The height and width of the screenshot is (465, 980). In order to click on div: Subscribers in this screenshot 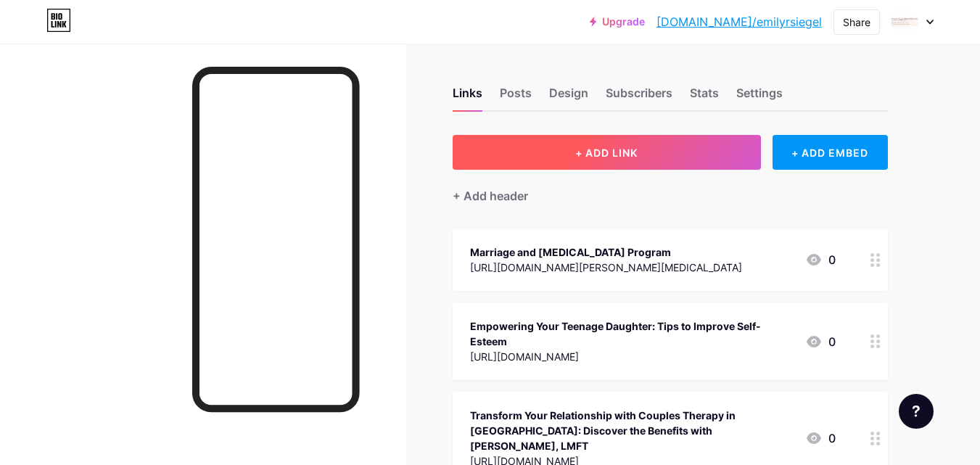, I will do `click(639, 98)`.